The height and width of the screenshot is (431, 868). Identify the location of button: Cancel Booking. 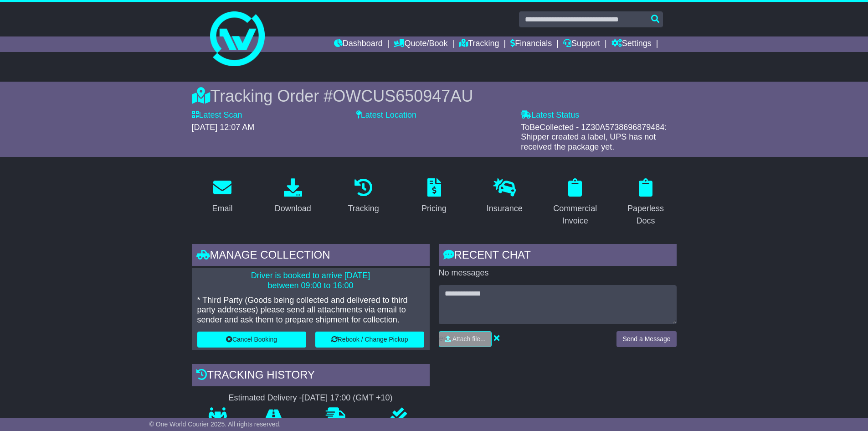
(251, 339).